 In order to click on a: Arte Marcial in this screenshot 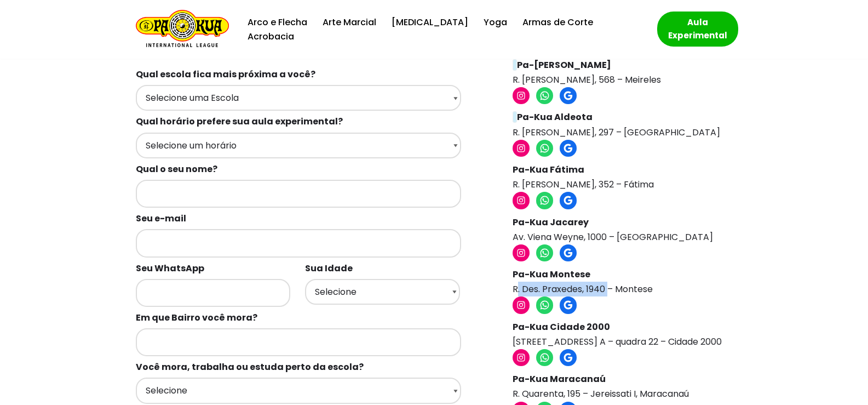, I will do `click(349, 22)`.